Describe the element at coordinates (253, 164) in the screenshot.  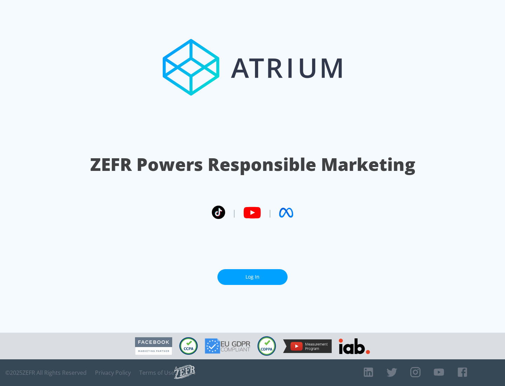
I see `h1: ZEFR Powers Responsible Marketing` at that location.